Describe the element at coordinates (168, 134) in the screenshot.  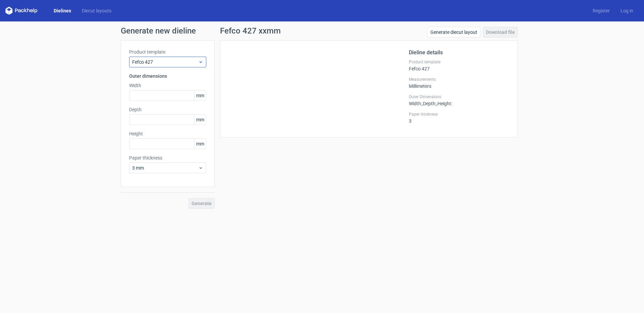
I see `label: Height` at that location.